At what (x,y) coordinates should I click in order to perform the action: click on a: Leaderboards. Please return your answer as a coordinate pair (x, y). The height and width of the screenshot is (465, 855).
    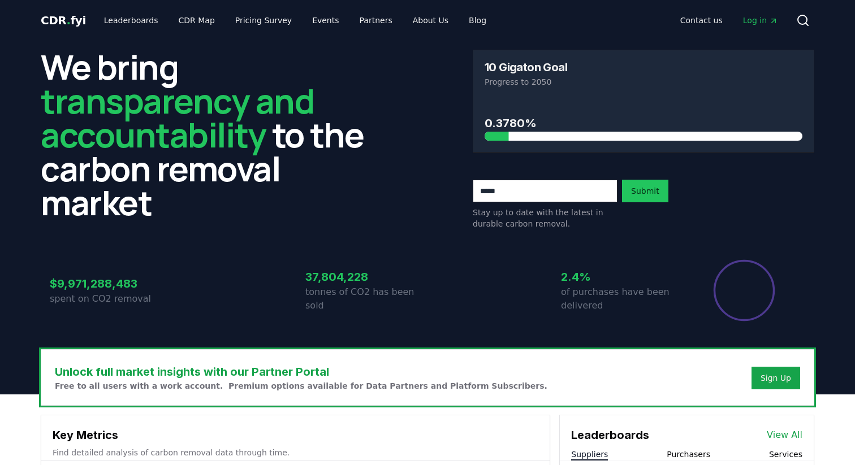
    Looking at the image, I should click on (131, 20).